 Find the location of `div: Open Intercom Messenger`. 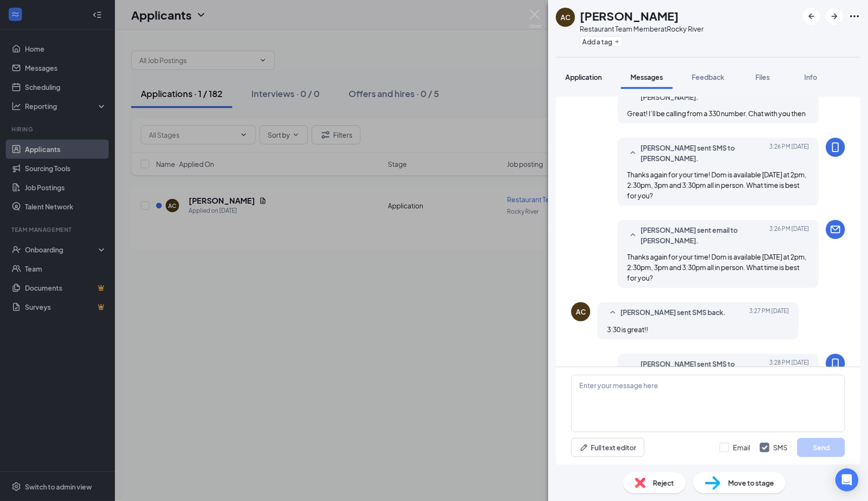

div: Open Intercom Messenger is located at coordinates (847, 480).